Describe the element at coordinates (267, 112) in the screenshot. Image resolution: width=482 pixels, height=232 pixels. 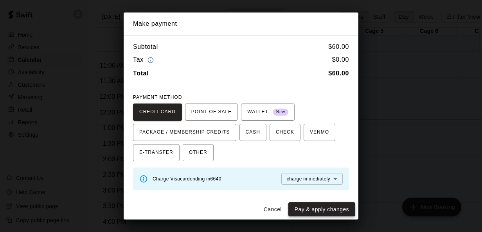
I see `button: WALLET New` at that location.